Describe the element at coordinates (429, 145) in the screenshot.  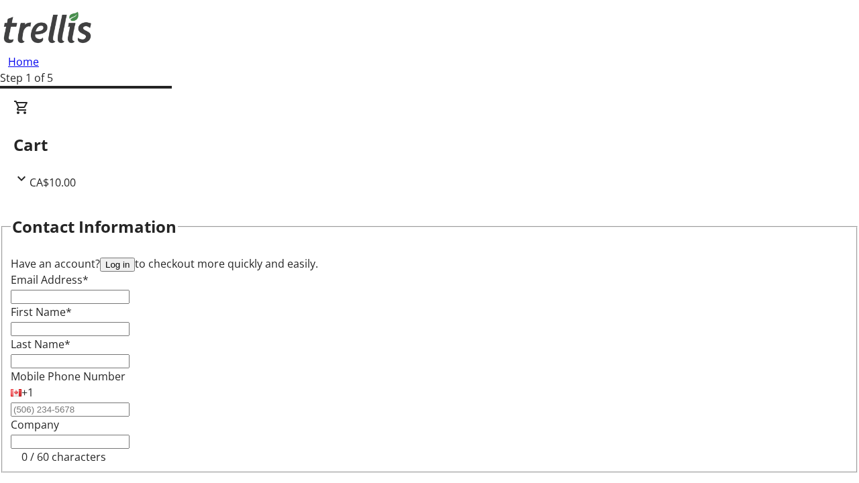
I see `div: CartCA$10.00` at that location.